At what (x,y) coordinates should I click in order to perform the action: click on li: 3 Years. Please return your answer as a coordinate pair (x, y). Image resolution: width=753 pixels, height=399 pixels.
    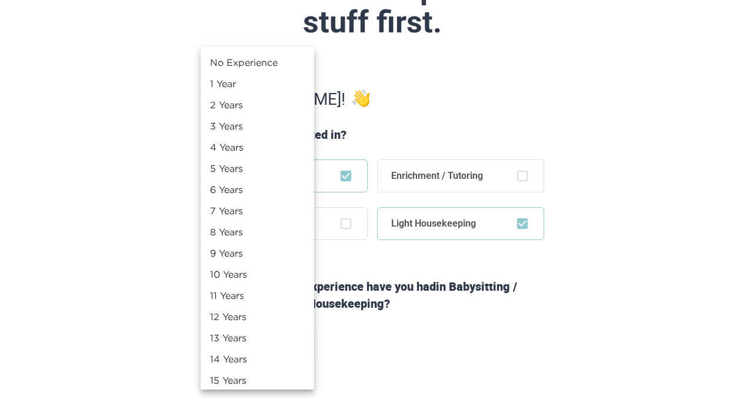
    Looking at the image, I should click on (257, 126).